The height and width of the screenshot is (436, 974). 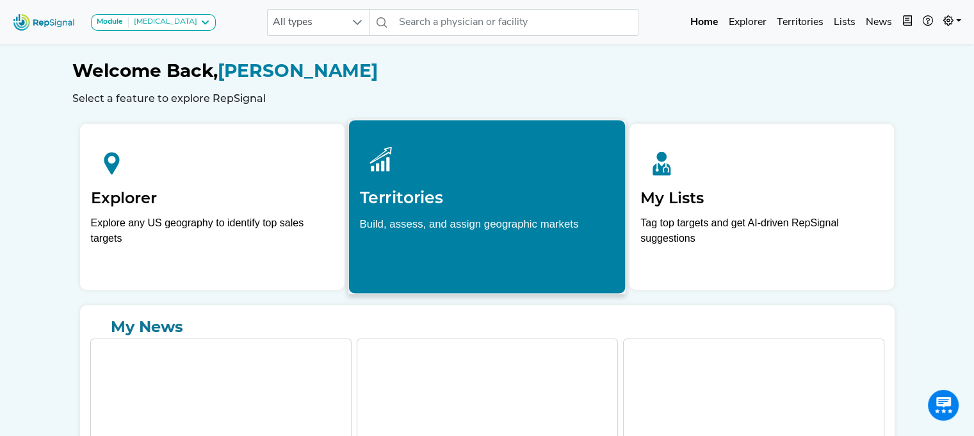 What do you see at coordinates (306, 22) in the screenshot?
I see `span: All types` at bounding box center [306, 22].